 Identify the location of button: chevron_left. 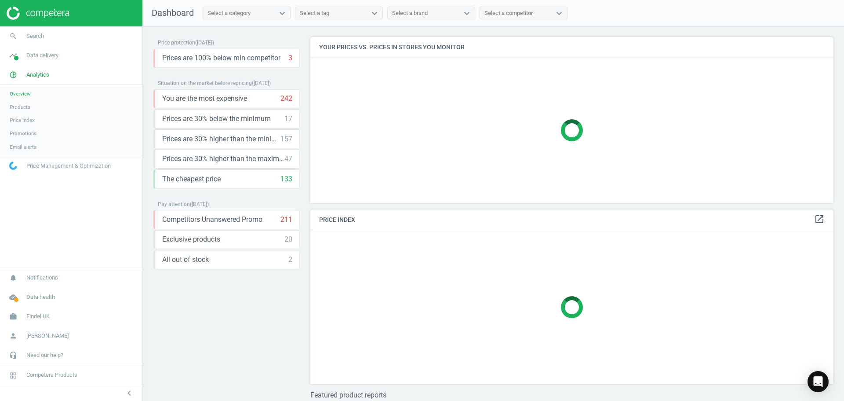
(129, 393).